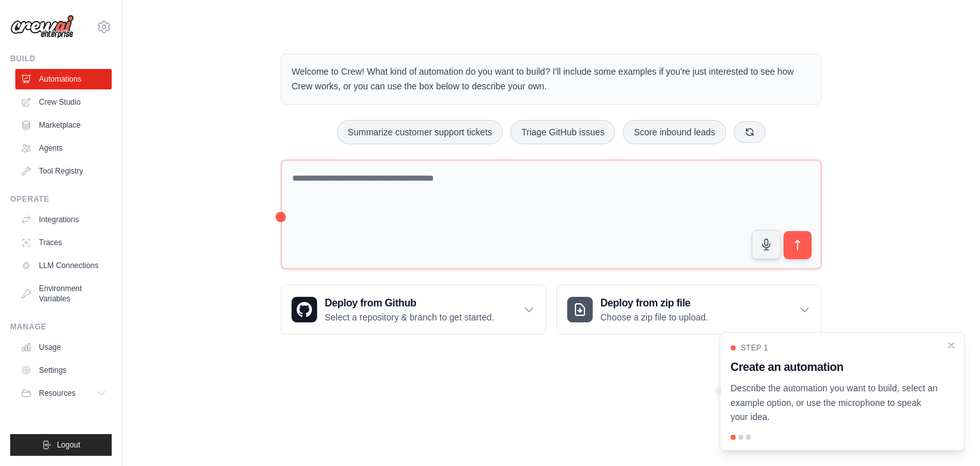 This screenshot has height=466, width=980. Describe the element at coordinates (63, 370) in the screenshot. I see `a: Settings` at that location.